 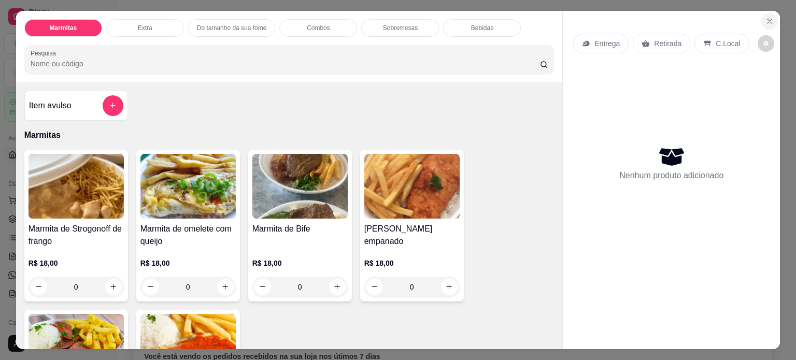 I want to click on button: increase-product-quantity, so click(x=225, y=287).